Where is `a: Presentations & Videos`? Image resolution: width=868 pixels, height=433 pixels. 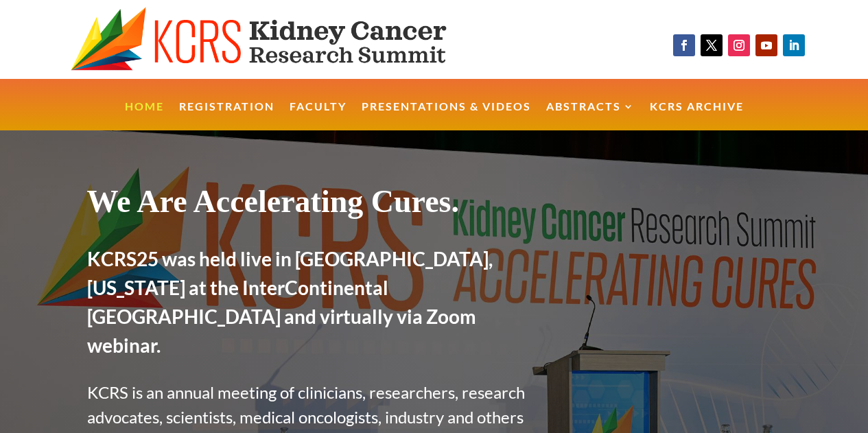
a: Presentations & Videos is located at coordinates (446, 116).